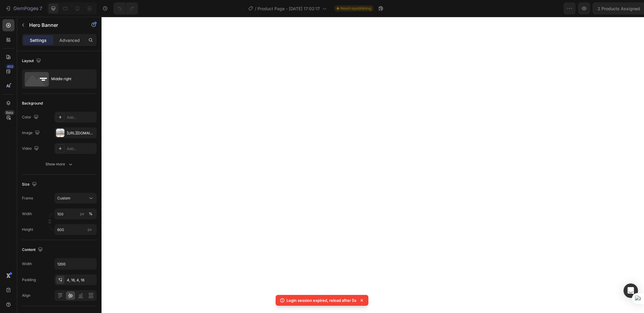 This screenshot has width=644, height=313. Describe the element at coordinates (23, 8) in the screenshot. I see `button: 7` at that location.